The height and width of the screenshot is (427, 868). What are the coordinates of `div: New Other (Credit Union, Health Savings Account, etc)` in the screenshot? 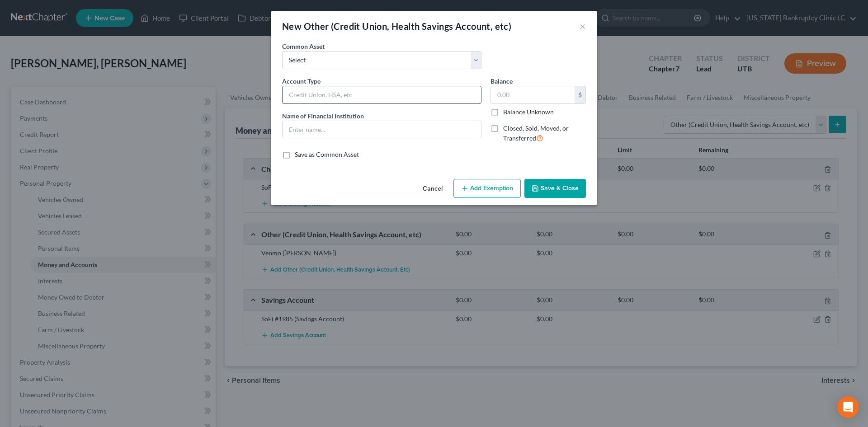 It's located at (396, 26).